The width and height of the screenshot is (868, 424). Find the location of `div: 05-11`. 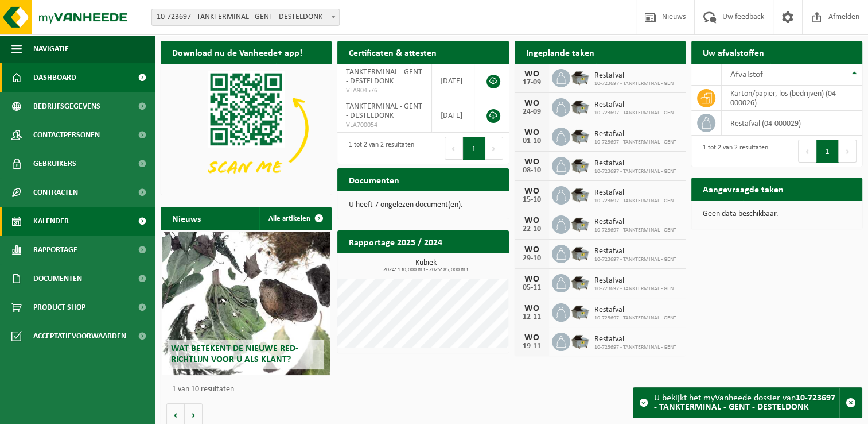

div: 05-11 is located at coordinates (532, 287).